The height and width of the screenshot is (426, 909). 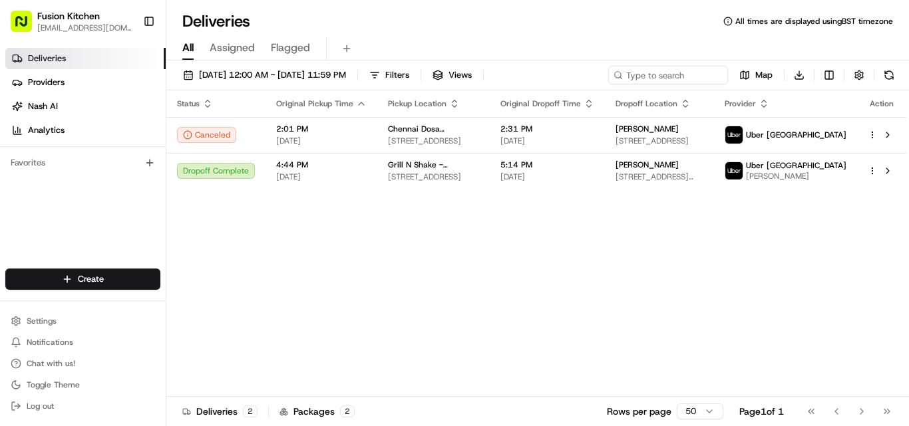 I want to click on span: Assigned, so click(x=232, y=48).